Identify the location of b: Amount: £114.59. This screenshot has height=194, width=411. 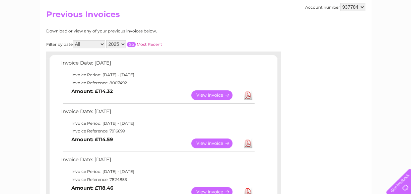
(92, 140).